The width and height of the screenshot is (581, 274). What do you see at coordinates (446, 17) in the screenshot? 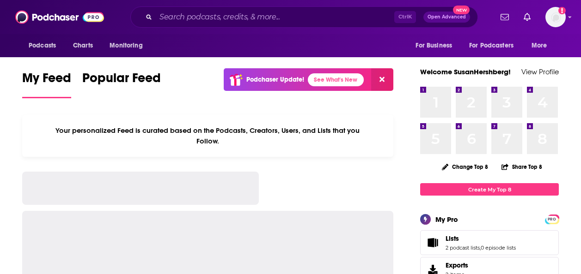
I see `span: Open Advanced` at bounding box center [446, 17].